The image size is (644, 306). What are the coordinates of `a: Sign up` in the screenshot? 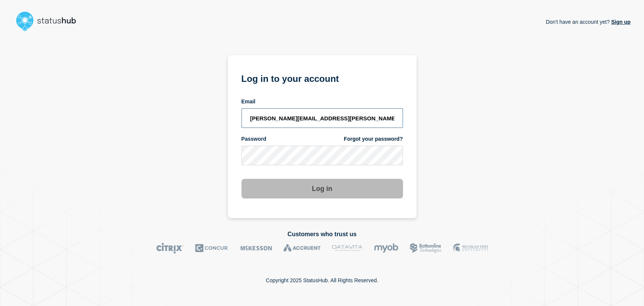 It's located at (620, 22).